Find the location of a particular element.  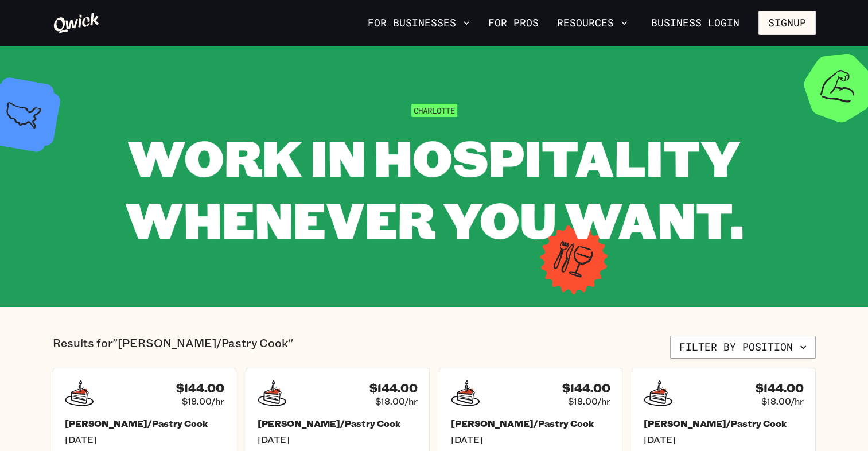

span: WORK IN HOSPITALITY WHENEVER YOU WANT. is located at coordinates (434, 188).